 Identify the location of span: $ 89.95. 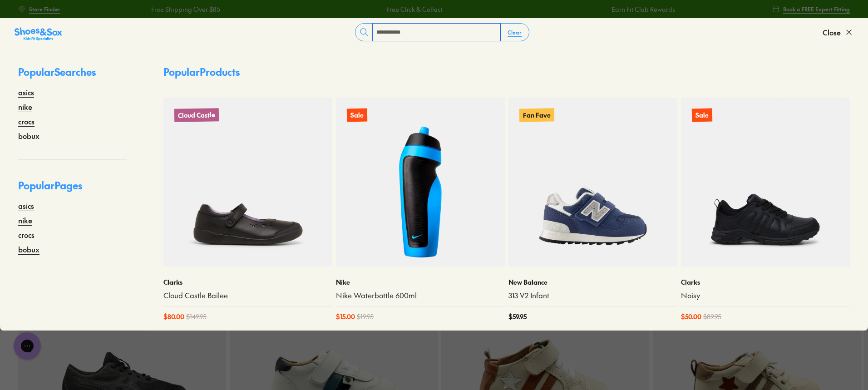
(712, 317).